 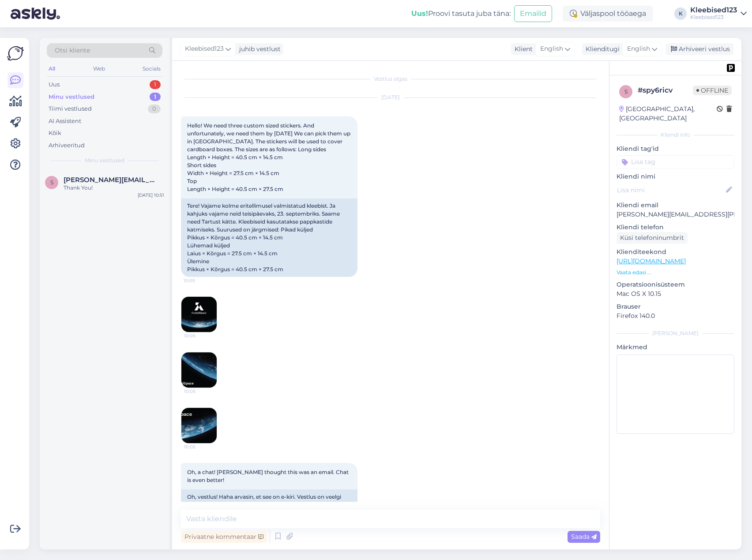 What do you see at coordinates (114, 188) in the screenshot?
I see `div: Thank You!` at bounding box center [114, 188].